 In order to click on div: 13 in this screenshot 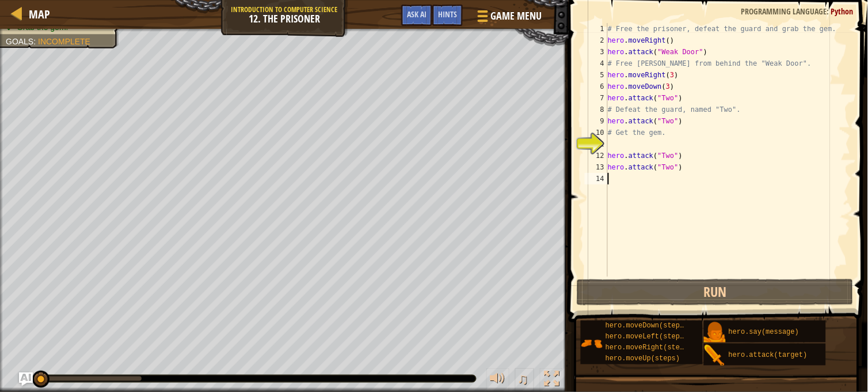, I will do `click(596, 167)`.